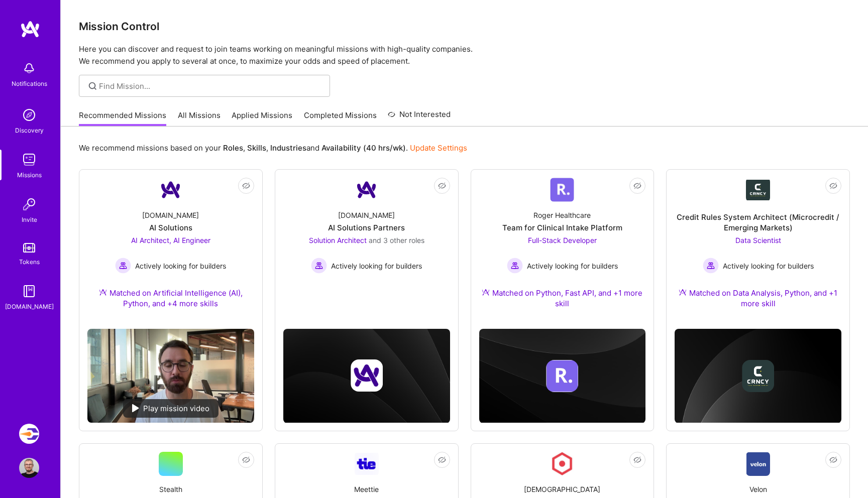 This screenshot has width=868, height=498. I want to click on img: teamwork, so click(29, 160).